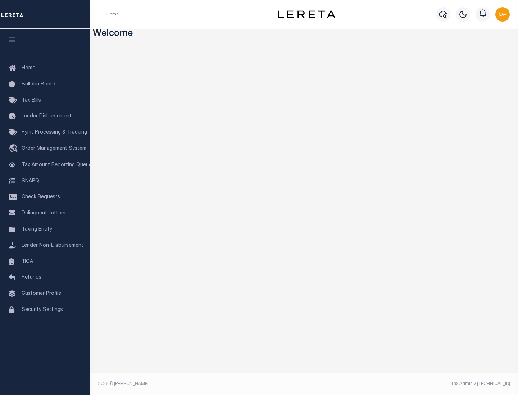  Describe the element at coordinates (42, 310) in the screenshot. I see `span: Security Settings` at that location.